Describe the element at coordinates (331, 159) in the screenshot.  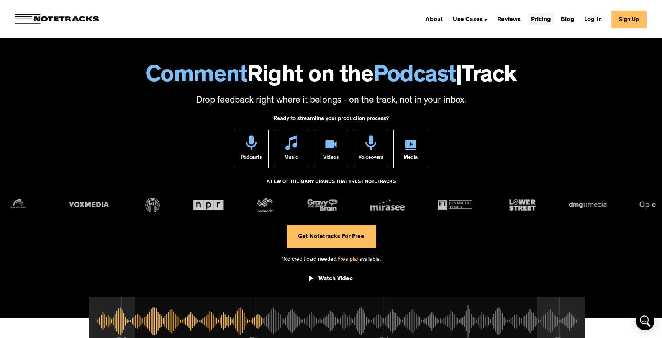
I see `div: Videos` at that location.